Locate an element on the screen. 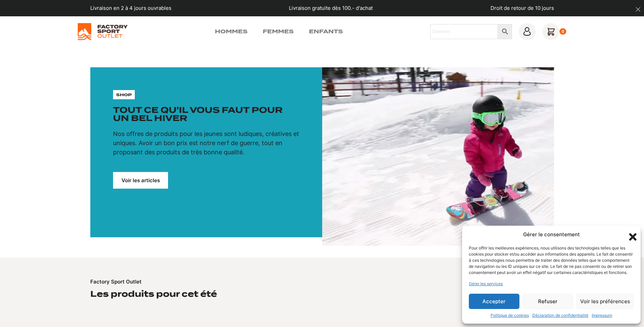 The width and height of the screenshot is (644, 327). img: Factory Sport Outlet is located at coordinates (103, 32).